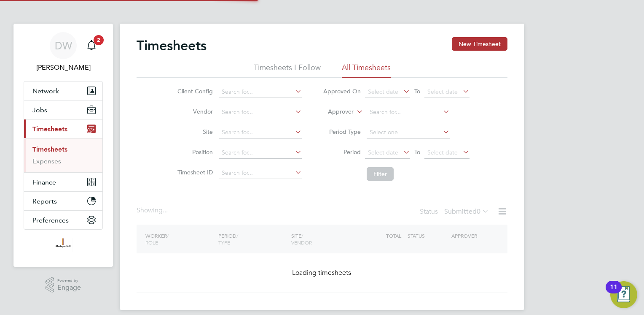  Describe the element at coordinates (480, 44) in the screenshot. I see `button: New Timesheet` at that location.